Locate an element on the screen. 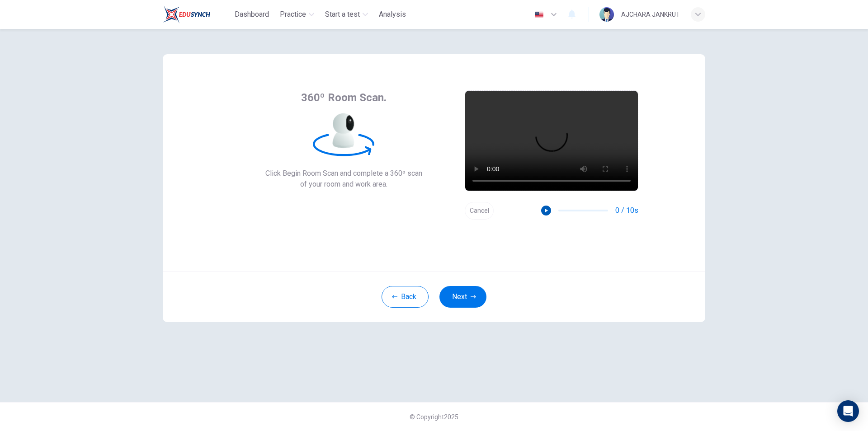  a: Analysis is located at coordinates (392, 14).